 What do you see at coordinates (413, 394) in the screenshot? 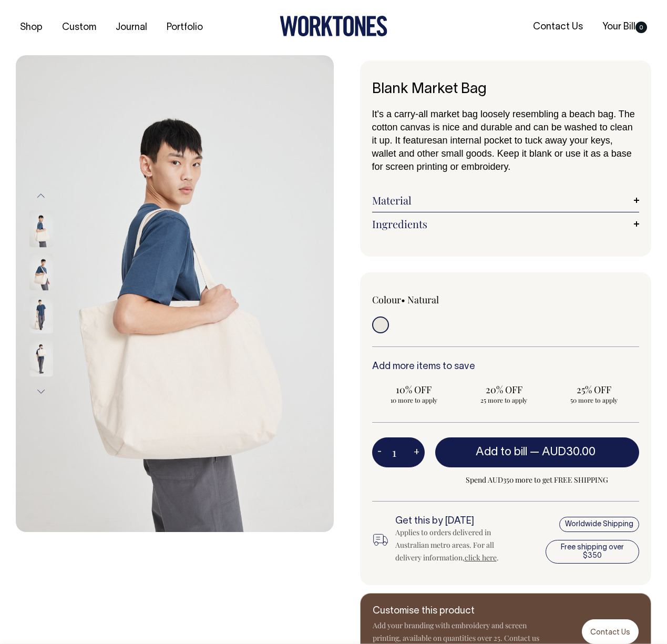
I see `input: 10% OFF 10 more to apply` at bounding box center [413, 394].